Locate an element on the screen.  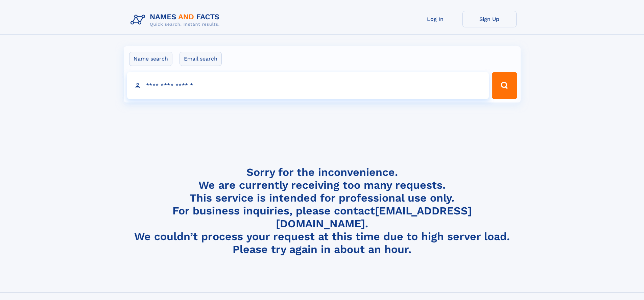
label: Name search is located at coordinates (151, 59).